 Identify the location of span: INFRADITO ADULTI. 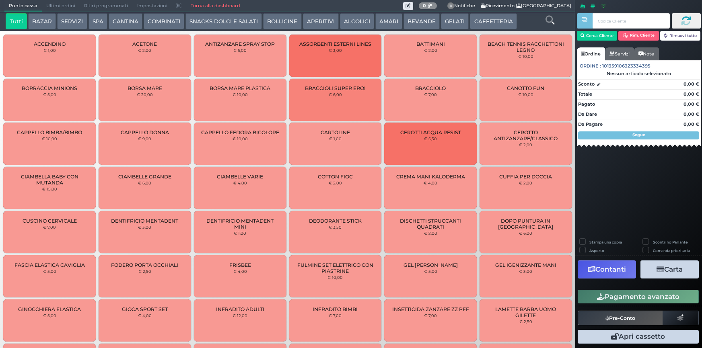
(240, 309).